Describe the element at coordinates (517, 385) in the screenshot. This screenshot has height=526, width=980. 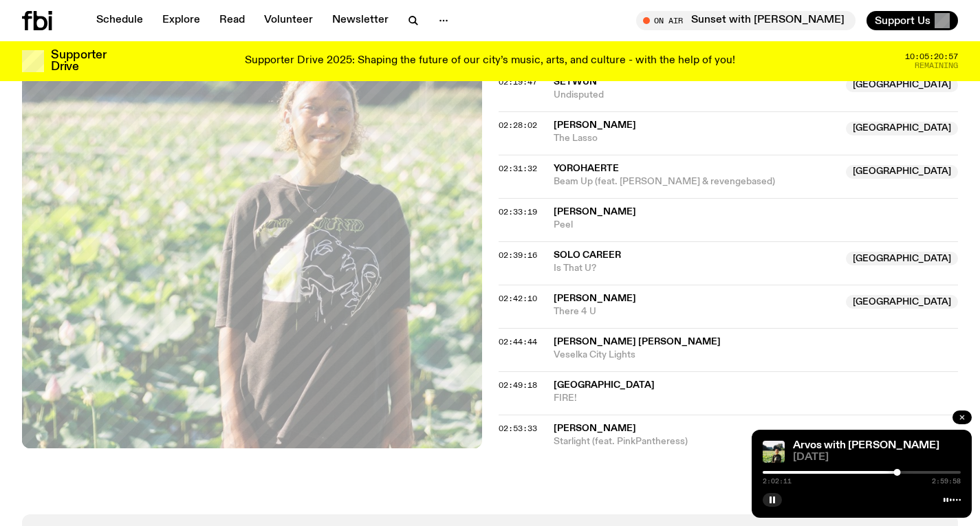
I see `span: 02:49:18` at that location.